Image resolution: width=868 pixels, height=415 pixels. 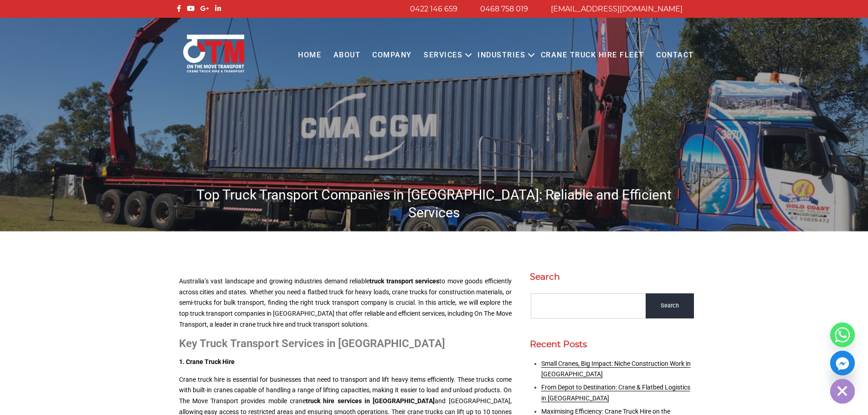 What do you see at coordinates (213, 53) in the screenshot?
I see `img: Otmtransport` at bounding box center [213, 53].